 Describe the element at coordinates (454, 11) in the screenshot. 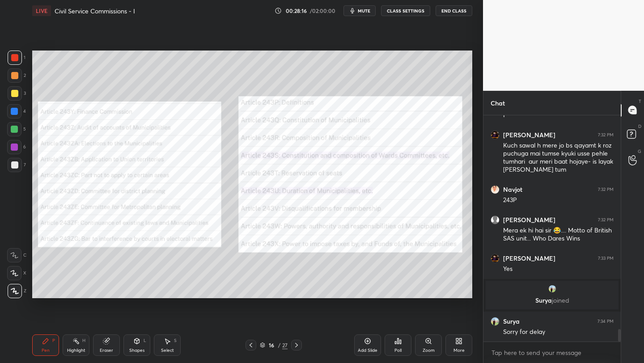

I see `button: End Class` at that location.